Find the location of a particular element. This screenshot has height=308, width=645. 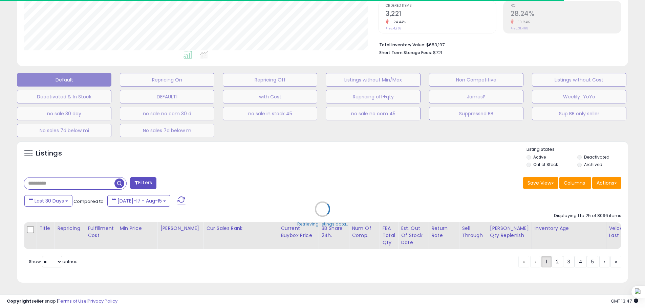

button: Suppressed BB is located at coordinates (476, 114).